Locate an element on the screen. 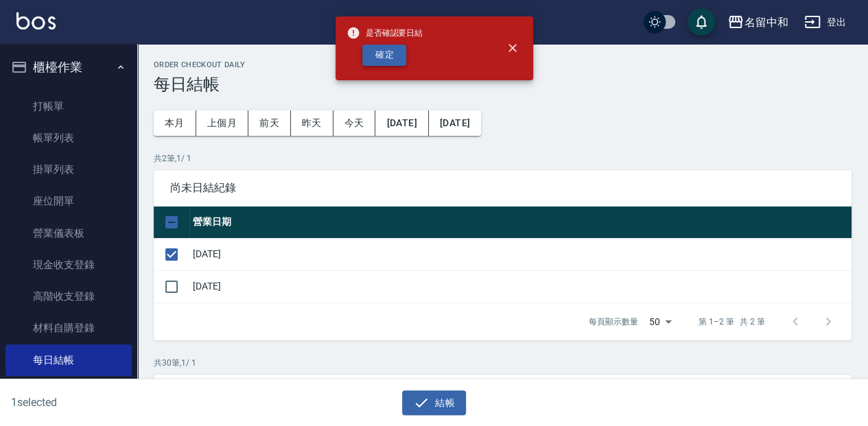 This screenshot has height=426, width=868. a: 每日結帳 is located at coordinates (69, 360).